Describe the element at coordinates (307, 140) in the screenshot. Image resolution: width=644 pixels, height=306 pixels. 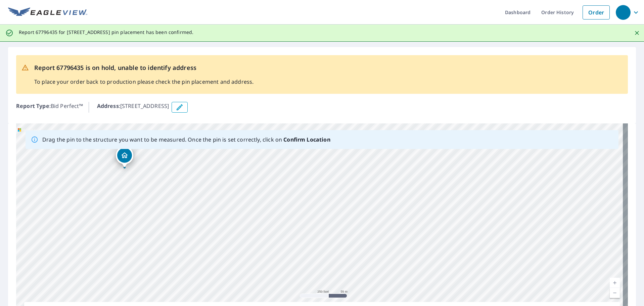
I see `b: Confirm Location` at that location.